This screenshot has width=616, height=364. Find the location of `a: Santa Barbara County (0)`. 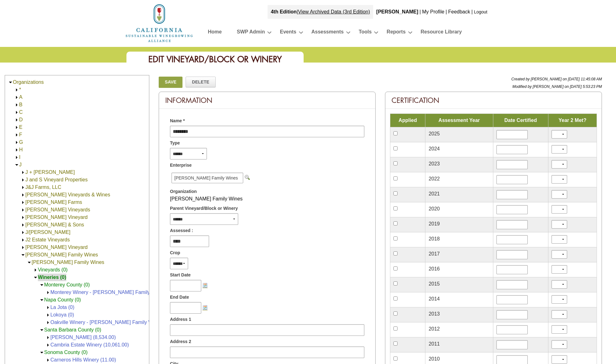

a: Santa Barbara County (0) is located at coordinates (72, 329).